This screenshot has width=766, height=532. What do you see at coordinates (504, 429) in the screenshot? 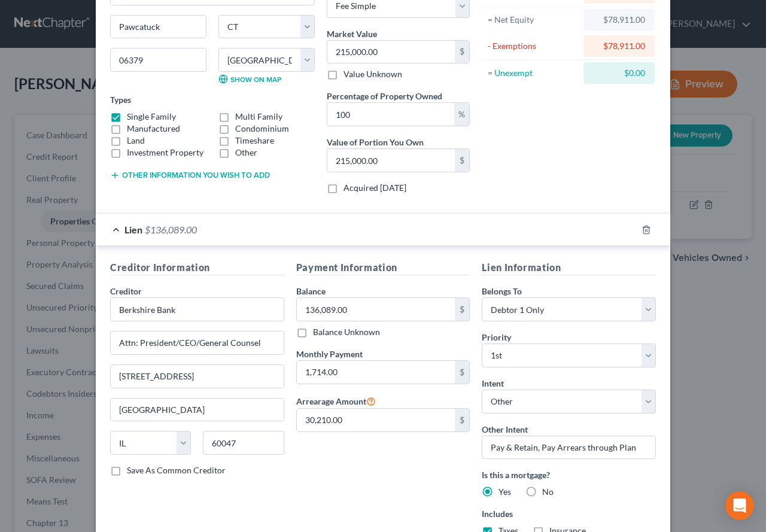
I see `label: Other Intent` at bounding box center [504, 429].